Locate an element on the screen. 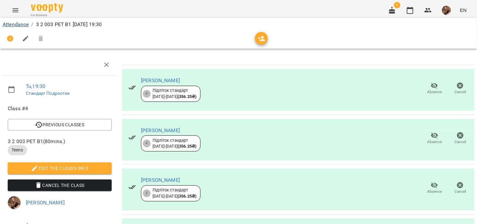 The image size is (477, 224). nav: breadcrumb is located at coordinates (238, 24).